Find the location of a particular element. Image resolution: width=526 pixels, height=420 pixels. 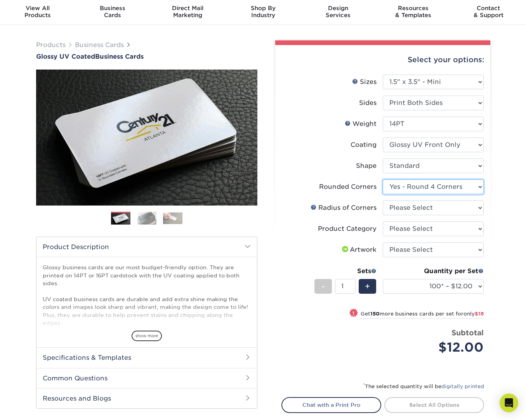

span: only is located at coordinates (474, 313).